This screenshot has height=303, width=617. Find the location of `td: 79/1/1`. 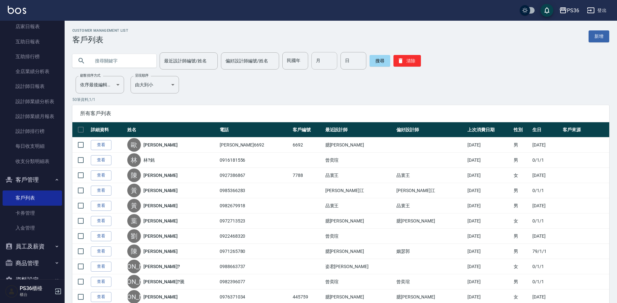

td: 79/1/1 is located at coordinates (546, 251).